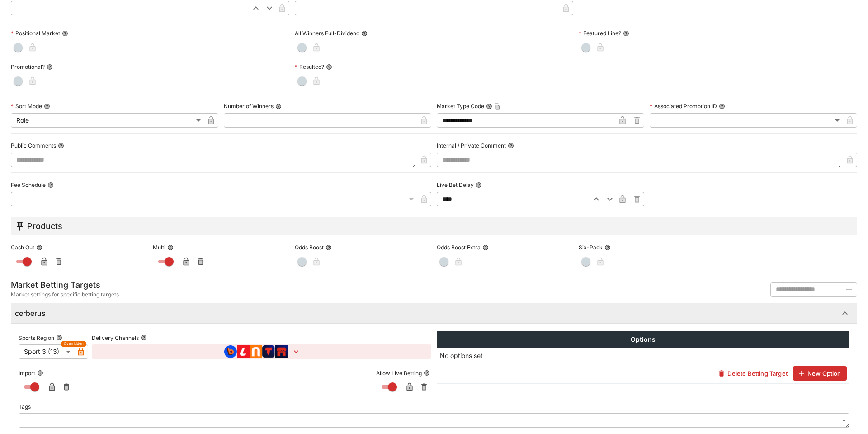  What do you see at coordinates (50, 67) in the screenshot?
I see `button: Promotional?` at bounding box center [50, 67].